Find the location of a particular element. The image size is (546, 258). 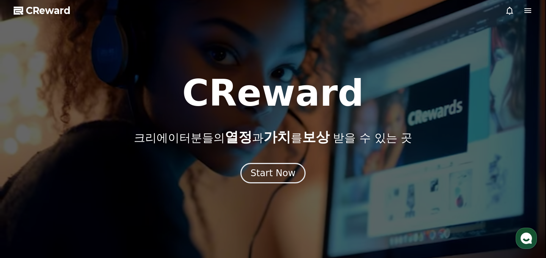

span: 열정 is located at coordinates (238, 137).